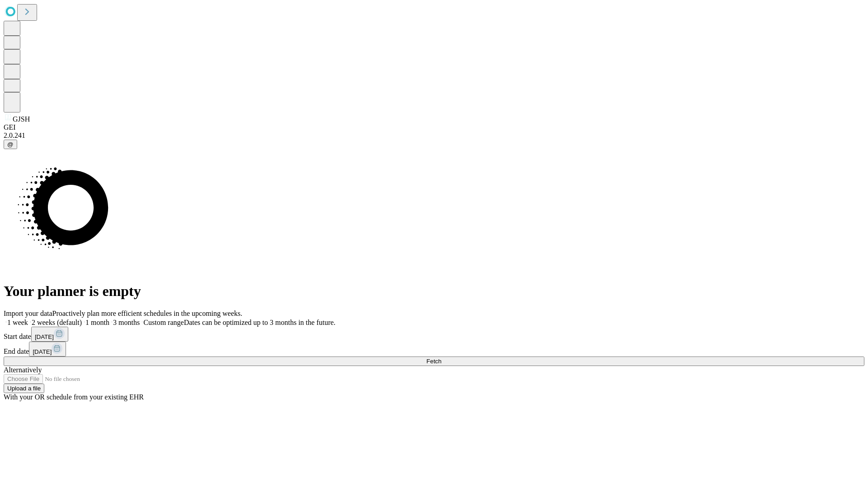 The height and width of the screenshot is (488, 868). What do you see at coordinates (434, 291) in the screenshot?
I see `h1: Your planner is empty` at bounding box center [434, 291].